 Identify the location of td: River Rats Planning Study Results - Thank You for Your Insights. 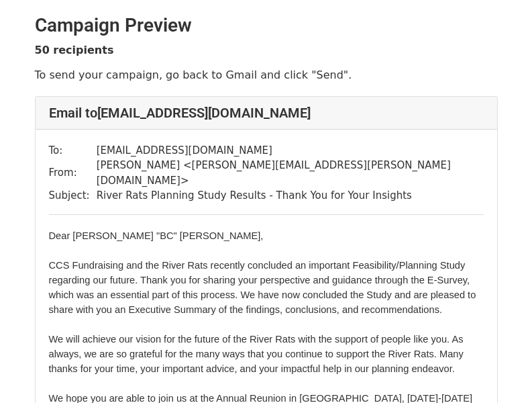
(290, 195).